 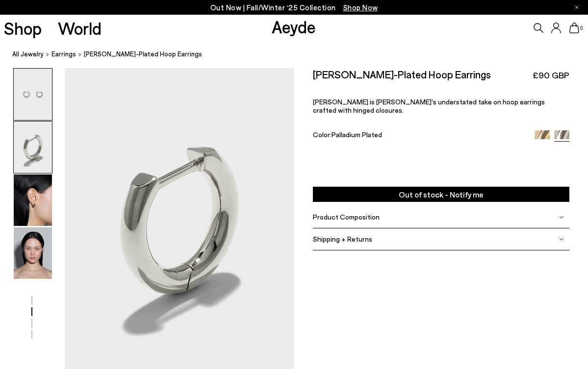 I want to click on a: 0, so click(x=574, y=28).